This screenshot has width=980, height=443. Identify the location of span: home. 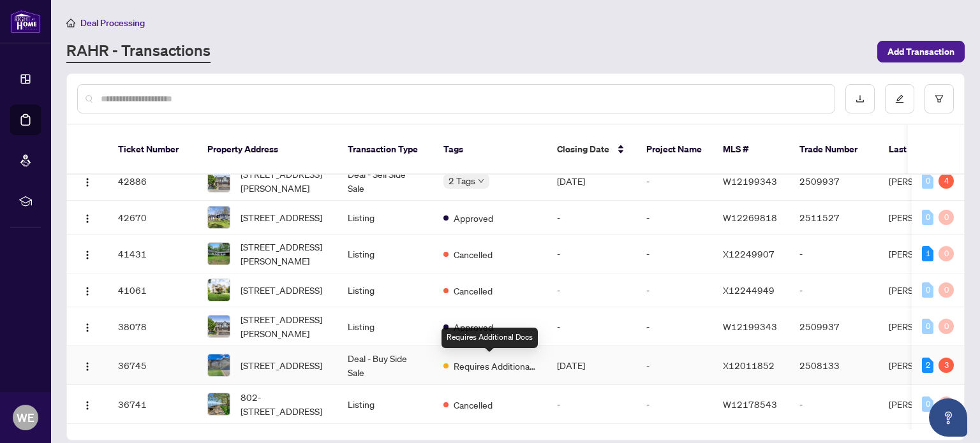
(71, 23).